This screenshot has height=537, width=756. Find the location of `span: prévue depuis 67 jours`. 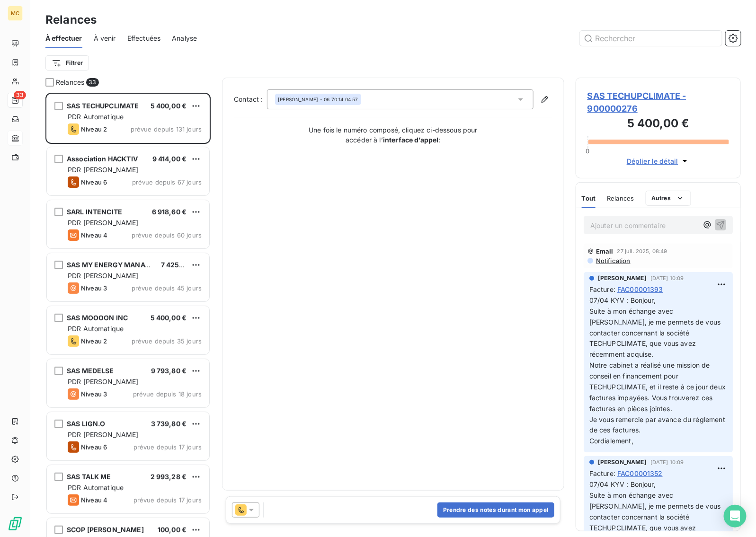

span: prévue depuis 67 jours is located at coordinates (167, 182).